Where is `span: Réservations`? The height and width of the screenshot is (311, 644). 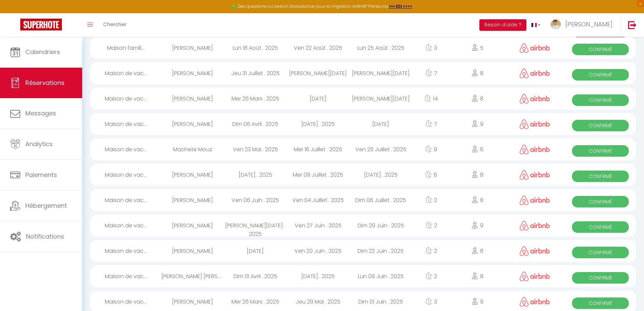 span: Réservations is located at coordinates (45, 82).